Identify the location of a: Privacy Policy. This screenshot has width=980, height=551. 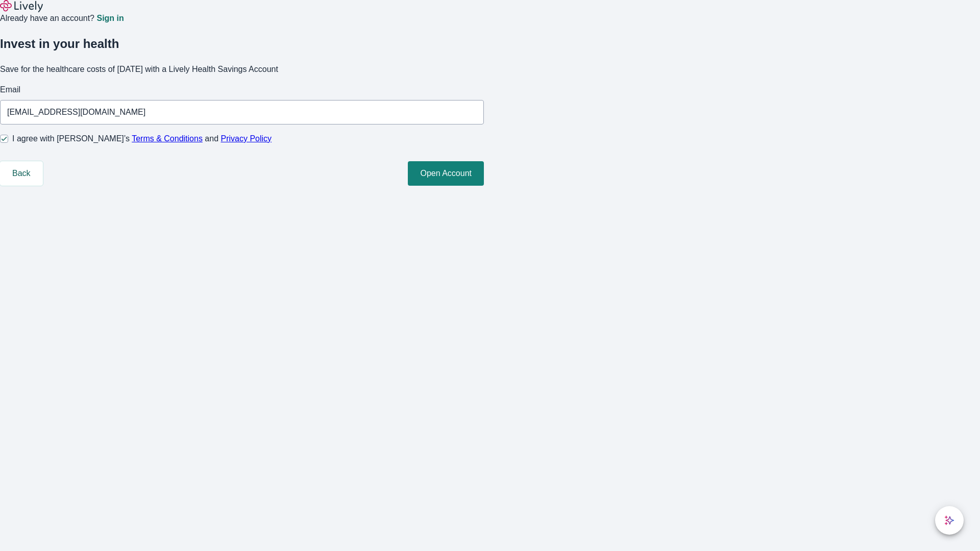
(246, 138).